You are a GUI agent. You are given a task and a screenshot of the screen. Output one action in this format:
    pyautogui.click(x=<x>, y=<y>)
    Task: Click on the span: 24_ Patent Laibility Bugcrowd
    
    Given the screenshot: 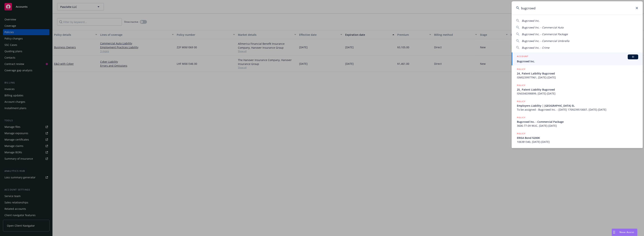 What is the action you would take?
    pyautogui.click(x=578, y=74)
    